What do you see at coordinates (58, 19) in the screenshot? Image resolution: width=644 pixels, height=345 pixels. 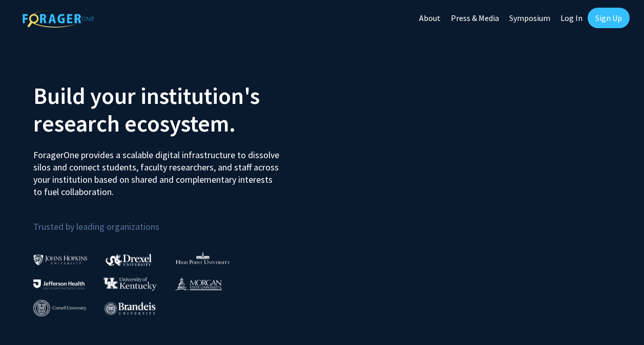 I see `img: ForagerOne Logo` at bounding box center [58, 19].